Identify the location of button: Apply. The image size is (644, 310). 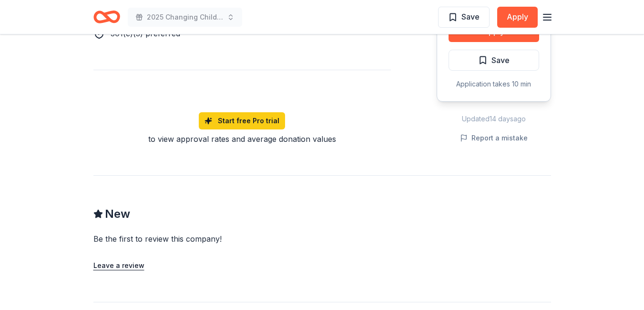
(518, 17).